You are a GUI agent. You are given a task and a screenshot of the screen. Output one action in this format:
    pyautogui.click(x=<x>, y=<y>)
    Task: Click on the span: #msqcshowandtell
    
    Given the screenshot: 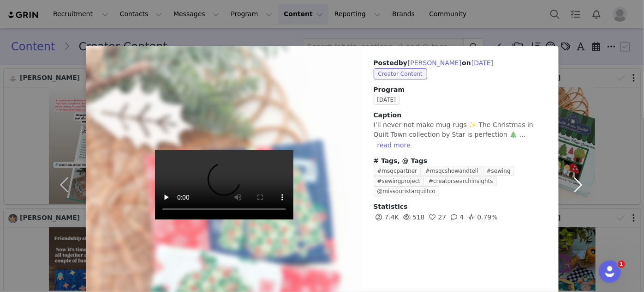 What is the action you would take?
    pyautogui.click(x=452, y=171)
    